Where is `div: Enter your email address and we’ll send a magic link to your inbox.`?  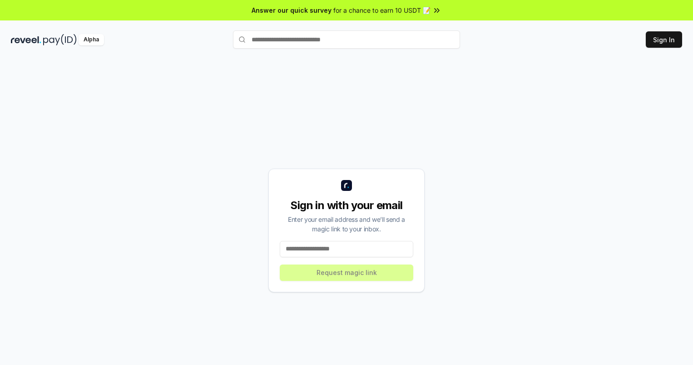 div: Enter your email address and we’ll send a magic link to your inbox. is located at coordinates (346, 224).